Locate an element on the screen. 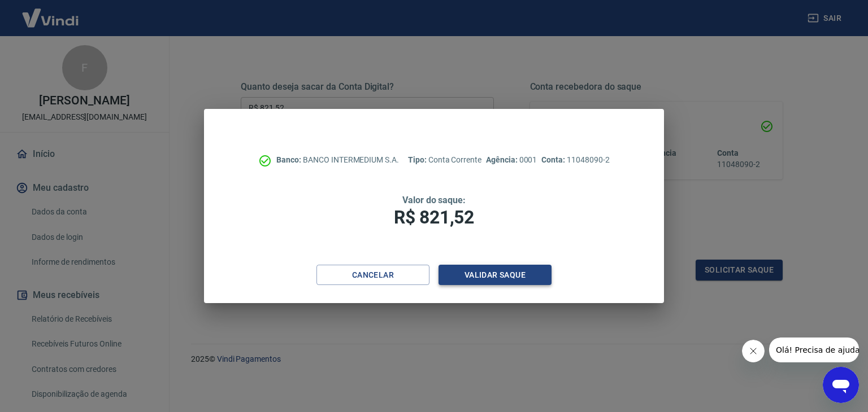 Image resolution: width=868 pixels, height=412 pixels. span: R$ 821,52 is located at coordinates (434, 218).